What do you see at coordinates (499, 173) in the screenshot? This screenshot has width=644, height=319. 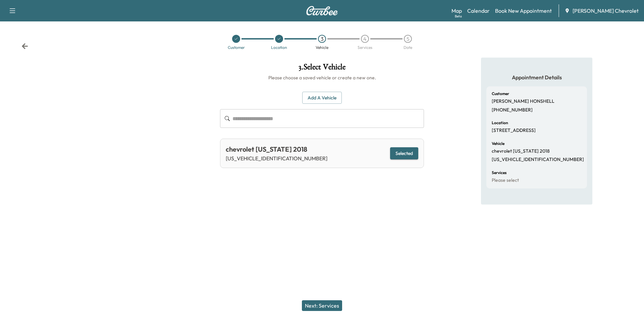 I see `h6: Services` at bounding box center [499, 173].